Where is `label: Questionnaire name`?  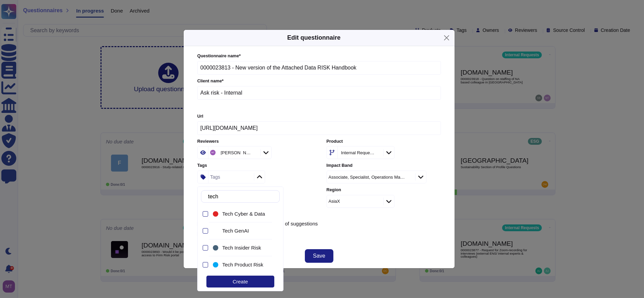 label: Questionnaire name is located at coordinates (319, 56).